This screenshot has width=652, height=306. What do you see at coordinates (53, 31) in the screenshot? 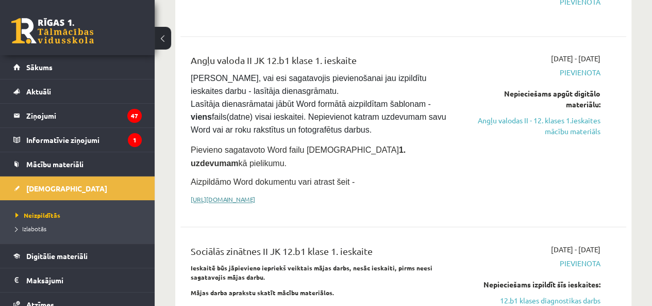
I see `a: Rīgas 1. Tālmācības vidusskola` at bounding box center [53, 31].